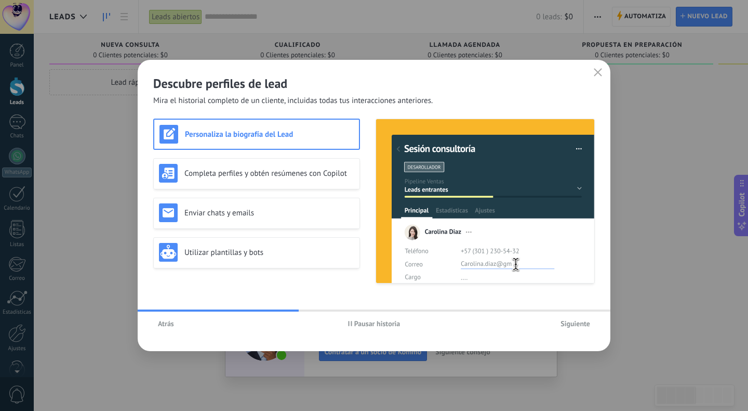 This screenshot has height=411, width=748. Describe the element at coordinates (374, 83) in the screenshot. I see `h2: Descubre perfiles de lead` at that location.